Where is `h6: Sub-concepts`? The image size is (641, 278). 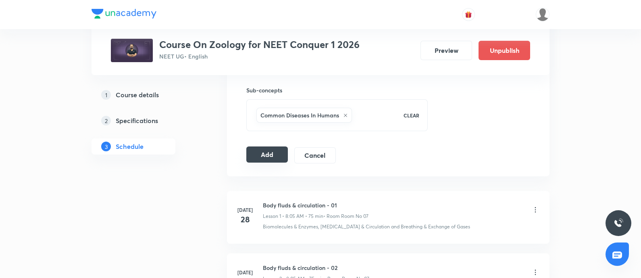
h6: Sub-concepts is located at coordinates (337, 90).